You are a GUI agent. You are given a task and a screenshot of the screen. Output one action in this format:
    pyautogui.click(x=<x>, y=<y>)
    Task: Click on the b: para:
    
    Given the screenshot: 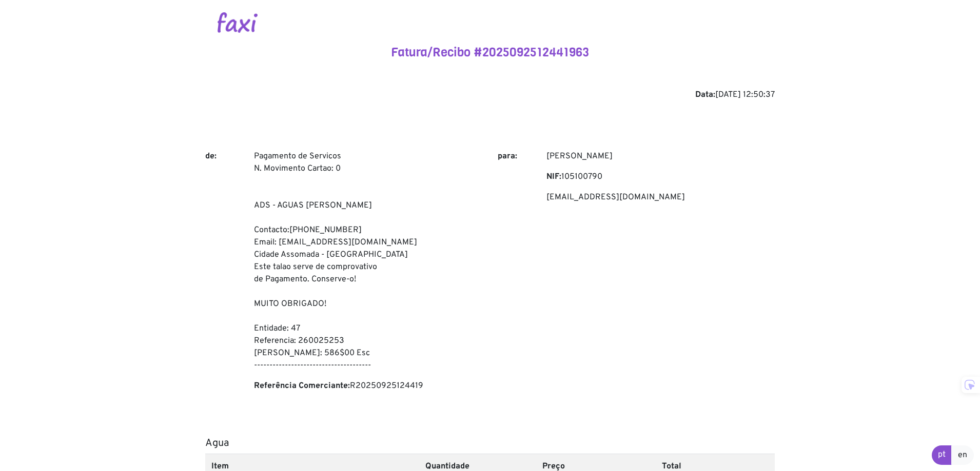 What is the action you would take?
    pyautogui.click(x=508, y=156)
    